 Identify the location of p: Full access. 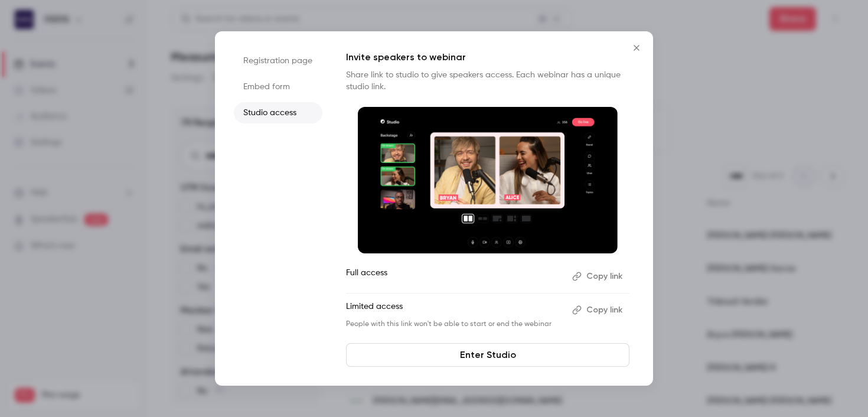
(454, 276).